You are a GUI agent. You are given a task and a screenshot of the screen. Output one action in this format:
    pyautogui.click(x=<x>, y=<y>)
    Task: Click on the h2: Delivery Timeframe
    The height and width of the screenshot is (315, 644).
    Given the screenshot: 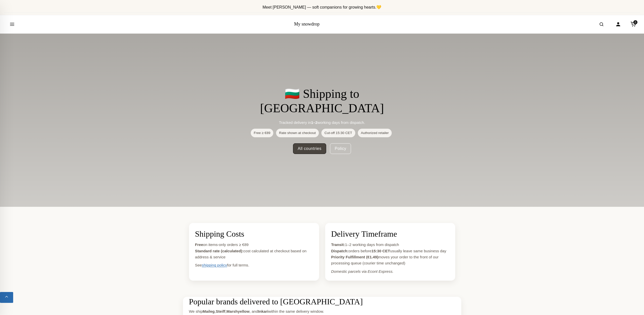 What is the action you would take?
    pyautogui.click(x=390, y=234)
    